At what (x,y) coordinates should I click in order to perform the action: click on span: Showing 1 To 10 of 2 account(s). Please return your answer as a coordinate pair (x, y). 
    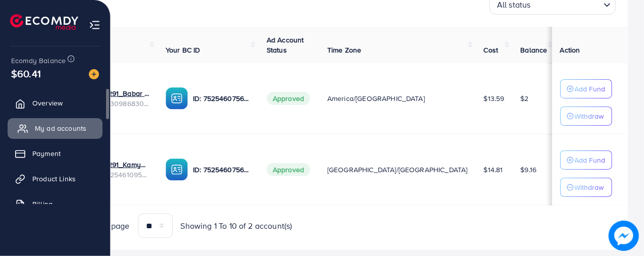
    Looking at the image, I should click on (237, 226).